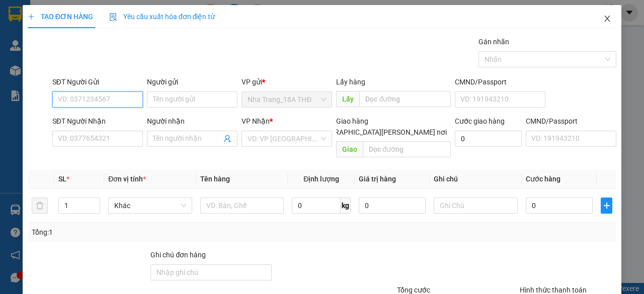  What do you see at coordinates (480, 121) in the screenshot?
I see `label: Cước giao hàng` at bounding box center [480, 121].